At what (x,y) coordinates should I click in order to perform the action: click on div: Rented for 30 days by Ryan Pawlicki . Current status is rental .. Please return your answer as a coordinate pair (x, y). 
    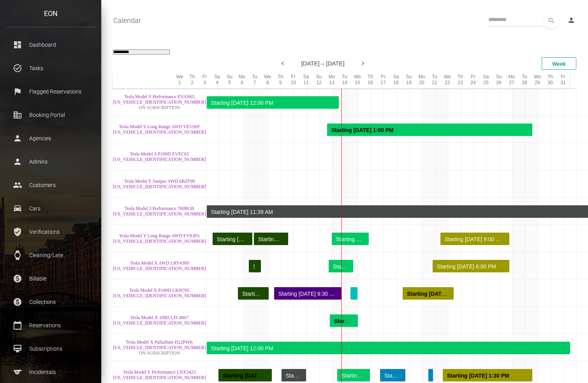
    Looking at the image, I should click on (273, 102).